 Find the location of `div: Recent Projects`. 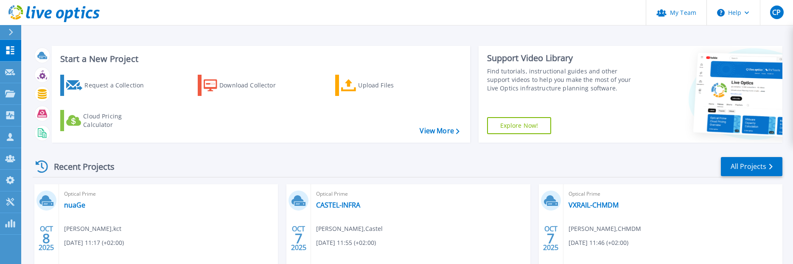

div: Recent Projects is located at coordinates (79, 166).